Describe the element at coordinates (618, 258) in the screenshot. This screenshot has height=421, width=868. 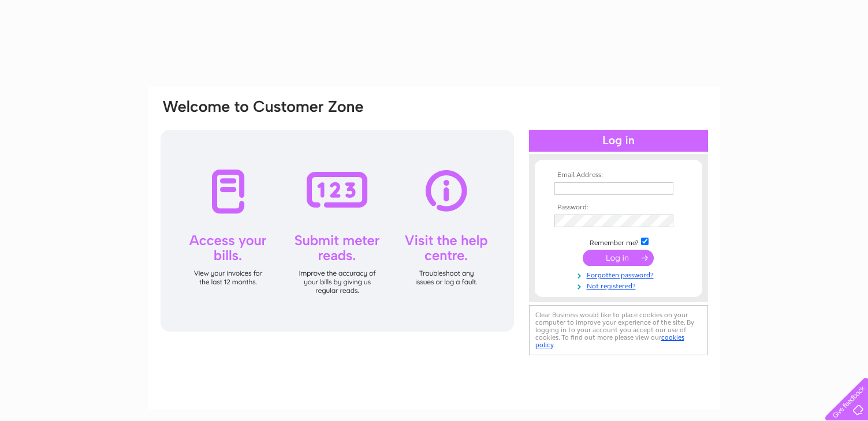
I see `input: Submit` at that location.